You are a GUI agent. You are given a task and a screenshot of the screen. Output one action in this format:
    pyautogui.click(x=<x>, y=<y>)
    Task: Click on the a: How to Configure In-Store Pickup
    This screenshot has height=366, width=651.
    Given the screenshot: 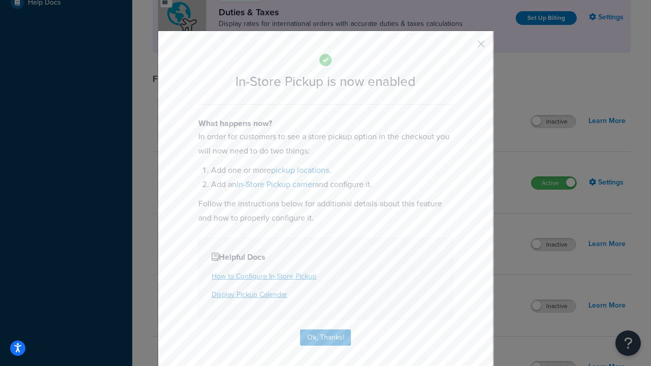 What is the action you would take?
    pyautogui.click(x=264, y=276)
    